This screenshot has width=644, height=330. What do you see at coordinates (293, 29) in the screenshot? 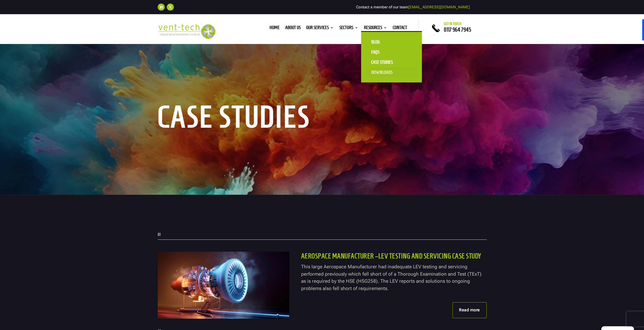
I see `a: About us` at bounding box center [293, 29].